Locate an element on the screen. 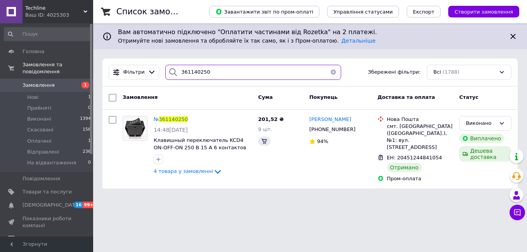 Image resolution: width=527 pixels, height=252 pixels. button: Управління статусами is located at coordinates (363, 12).